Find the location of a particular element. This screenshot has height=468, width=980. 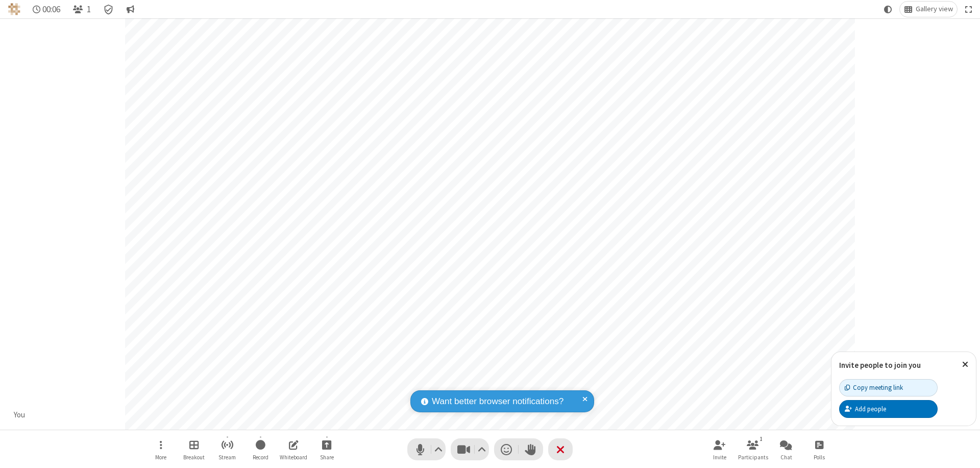

button: Raise hand is located at coordinates (531, 450).